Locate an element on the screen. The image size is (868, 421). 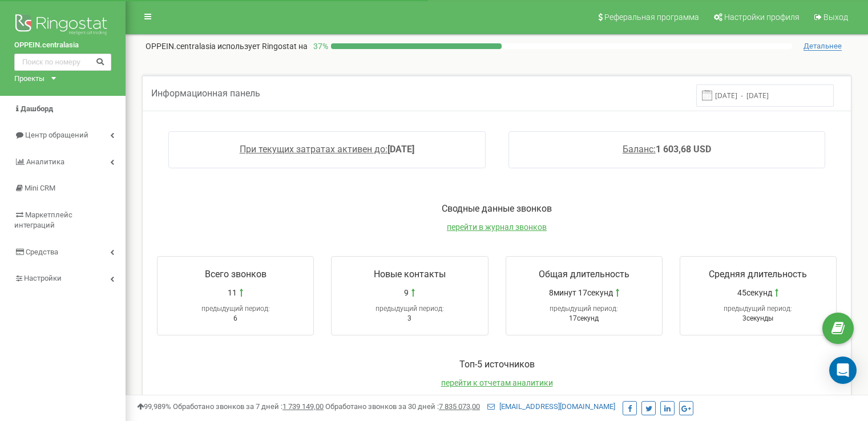
span: 8минут 17секунд is located at coordinates (581, 293).